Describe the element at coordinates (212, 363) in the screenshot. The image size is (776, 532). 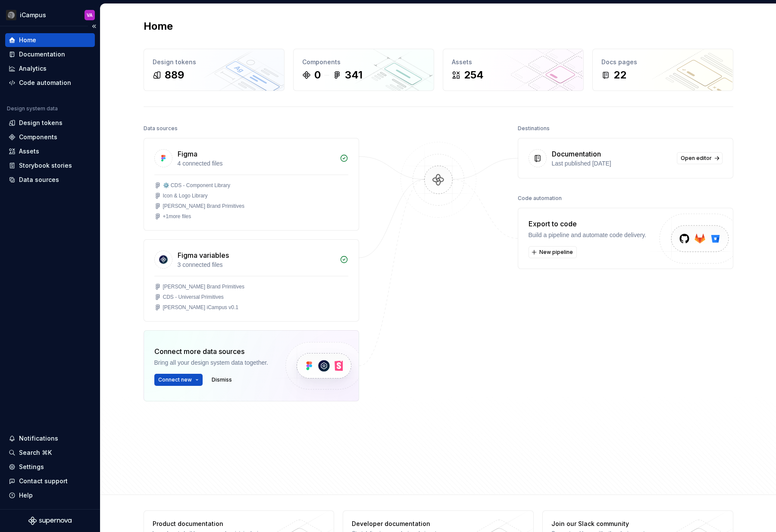
I see `div: Bring all your design system data together.` at that location.